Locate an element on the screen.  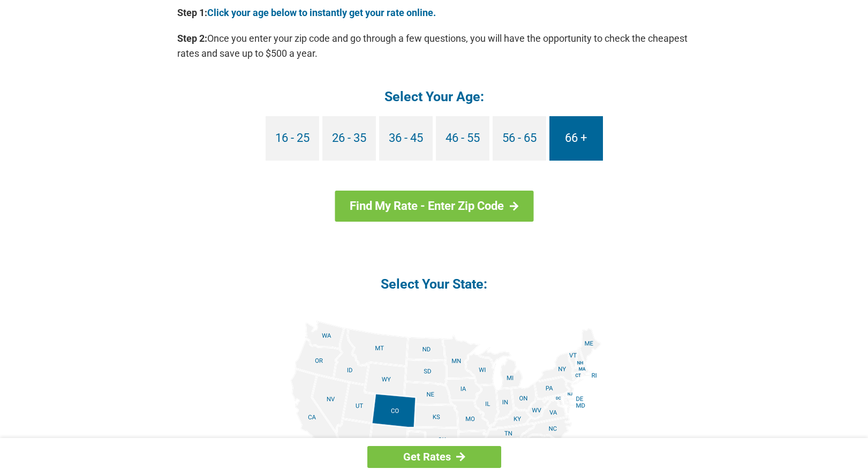
a: 66 + is located at coordinates (576, 138).